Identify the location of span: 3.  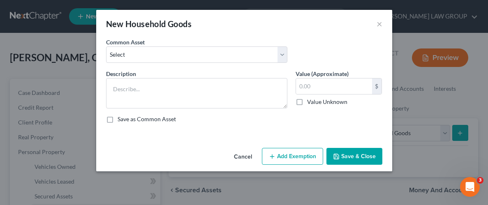
(481, 181).